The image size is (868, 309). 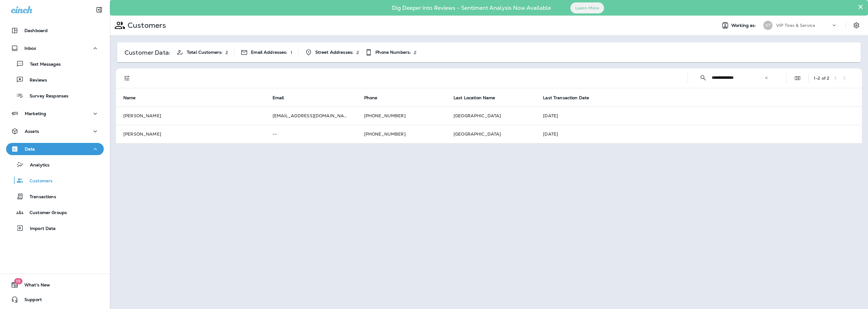 I want to click on p: Survey Responses, so click(x=46, y=96).